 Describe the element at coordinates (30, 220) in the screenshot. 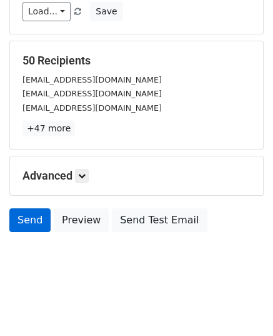

I see `a: Send` at that location.